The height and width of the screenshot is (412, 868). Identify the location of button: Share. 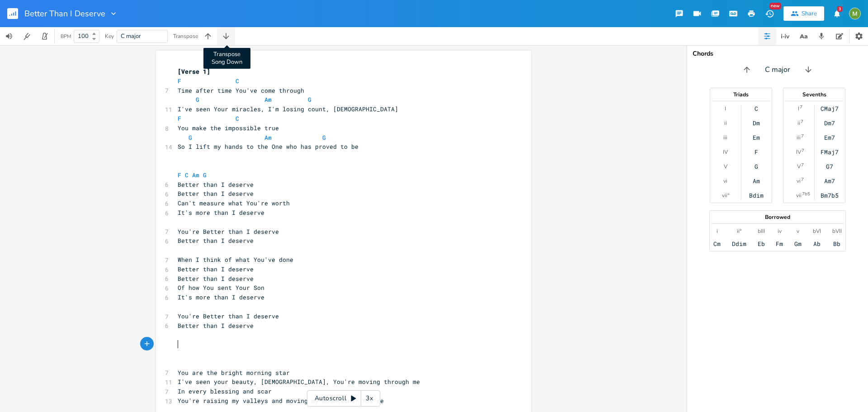
(804, 13).